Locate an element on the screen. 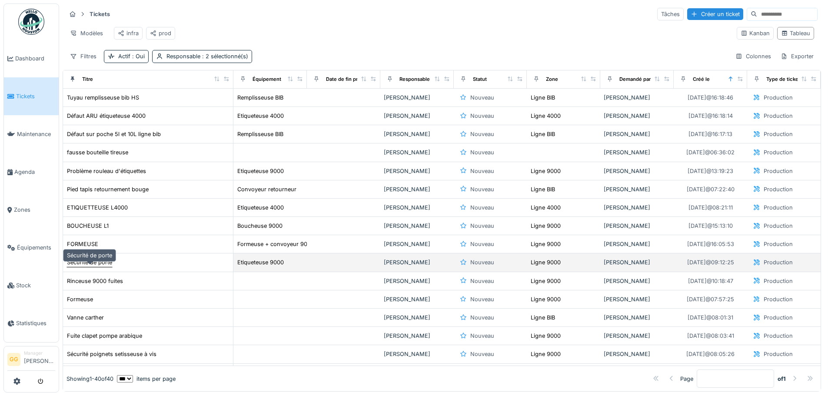 Image resolution: width=828 pixels, height=396 pixels. div: ETIQUETTEUSE L4000 is located at coordinates (97, 207).